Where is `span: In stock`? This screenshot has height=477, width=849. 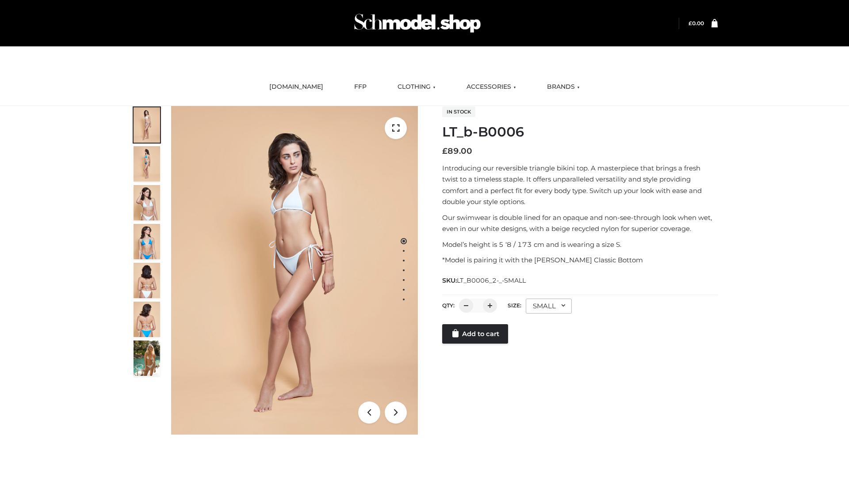 span: In stock is located at coordinates (458, 112).